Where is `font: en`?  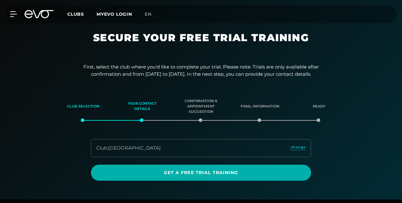 font: en is located at coordinates (148, 14).